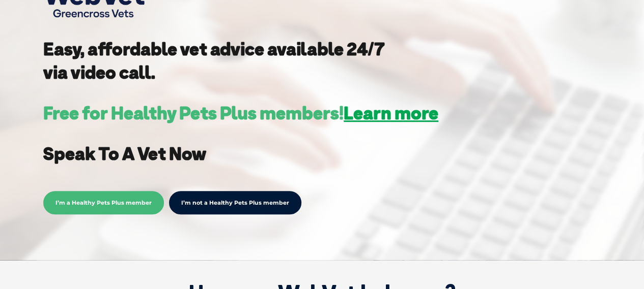 Image resolution: width=644 pixels, height=289 pixels. I want to click on span: I’m a Healthy Pets Plus member, so click(103, 203).